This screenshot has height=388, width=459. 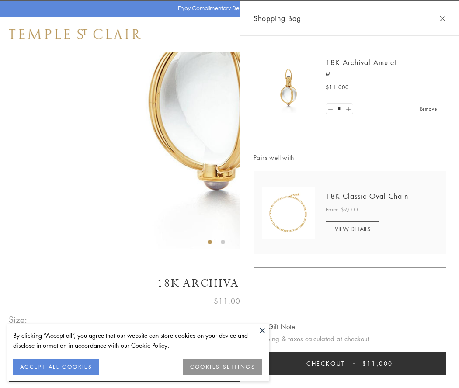 I want to click on button: COOKIES SETTINGS, so click(x=223, y=367).